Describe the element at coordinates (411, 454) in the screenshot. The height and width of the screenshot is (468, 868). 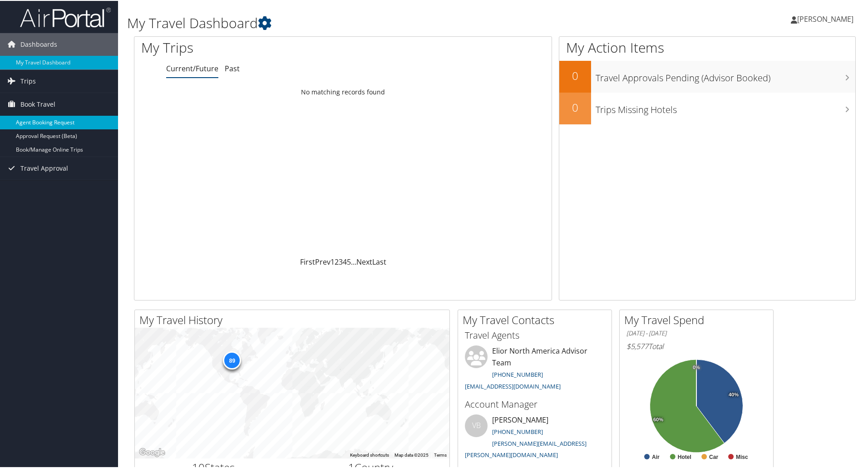
I see `span: Map data ©2025` at that location.